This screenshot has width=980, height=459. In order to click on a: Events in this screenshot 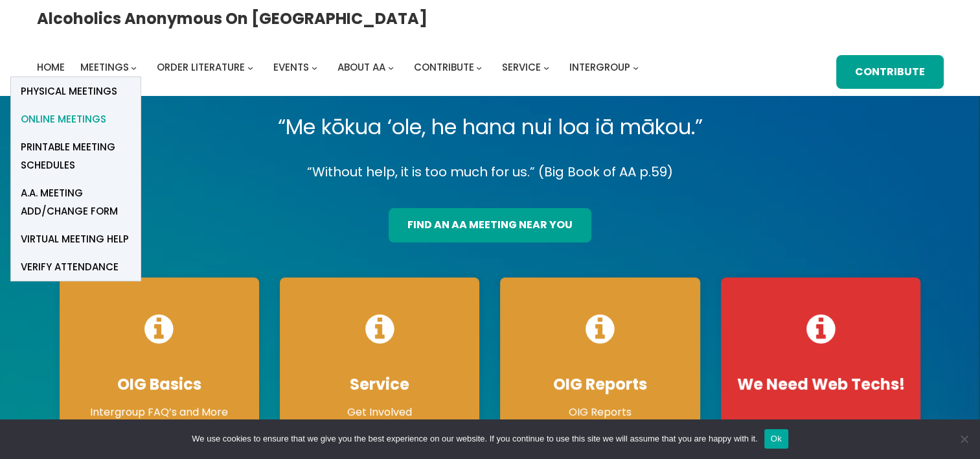, I will do `click(291, 67)`.